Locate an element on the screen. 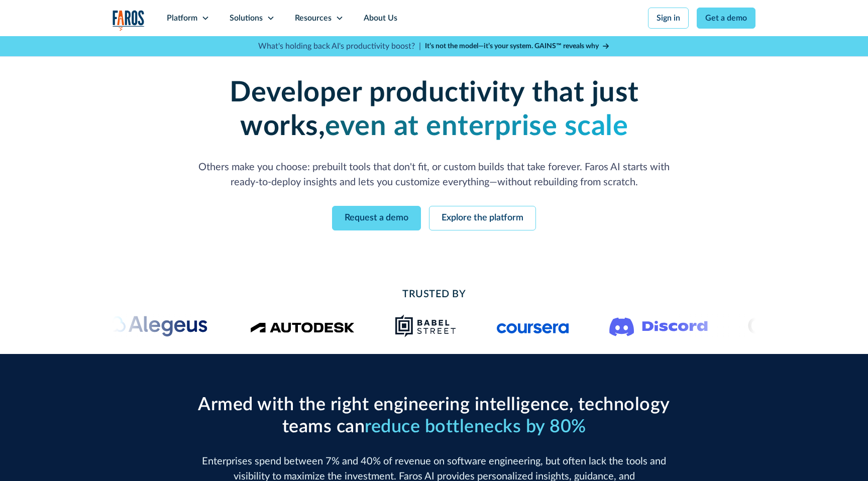 This screenshot has height=481, width=868. a: Explore the platform is located at coordinates (482, 218).